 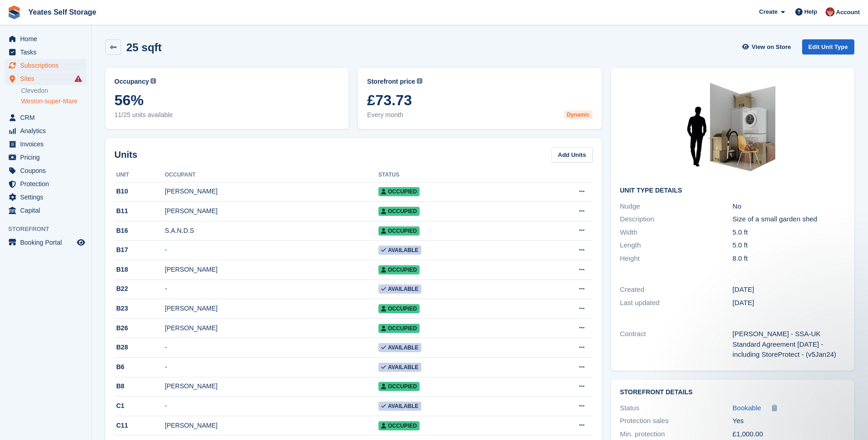 I want to click on div: 8.0 ft, so click(x=788, y=259).